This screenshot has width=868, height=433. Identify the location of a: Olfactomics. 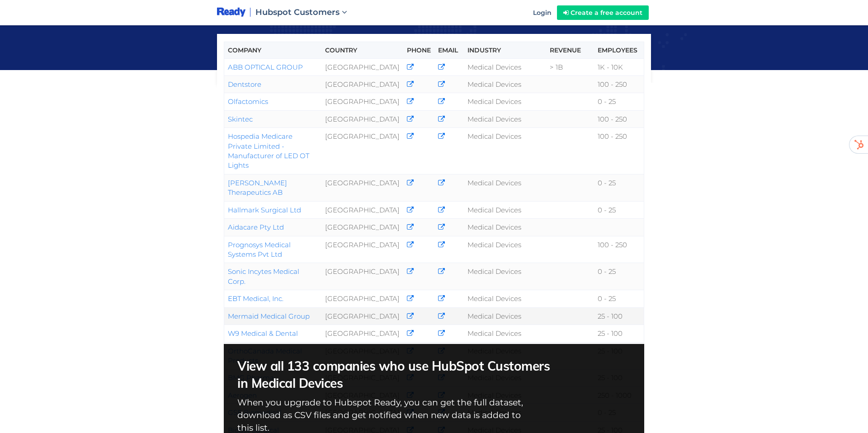
(248, 101).